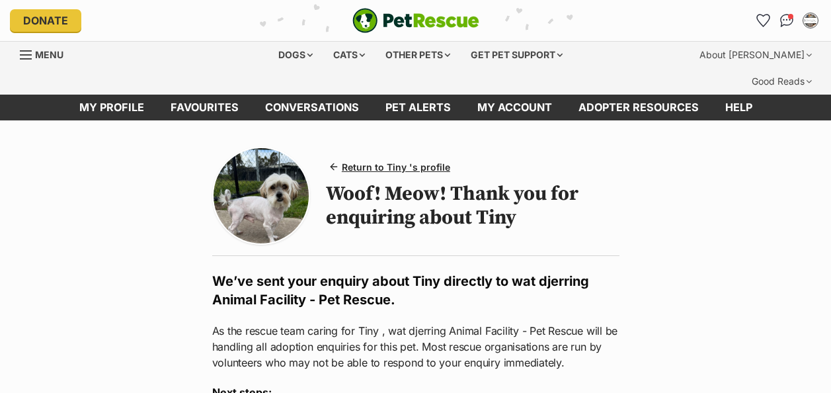 The width and height of the screenshot is (831, 393). Describe the element at coordinates (49, 54) in the screenshot. I see `span: Menu` at that location.